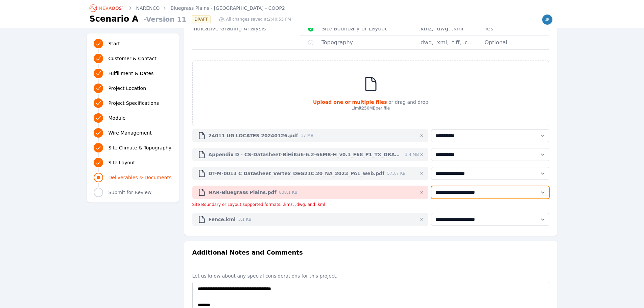 The height and width of the screenshot is (308, 644). What do you see at coordinates (288, 192) in the screenshot?
I see `span: 838.1 KB` at bounding box center [288, 192].